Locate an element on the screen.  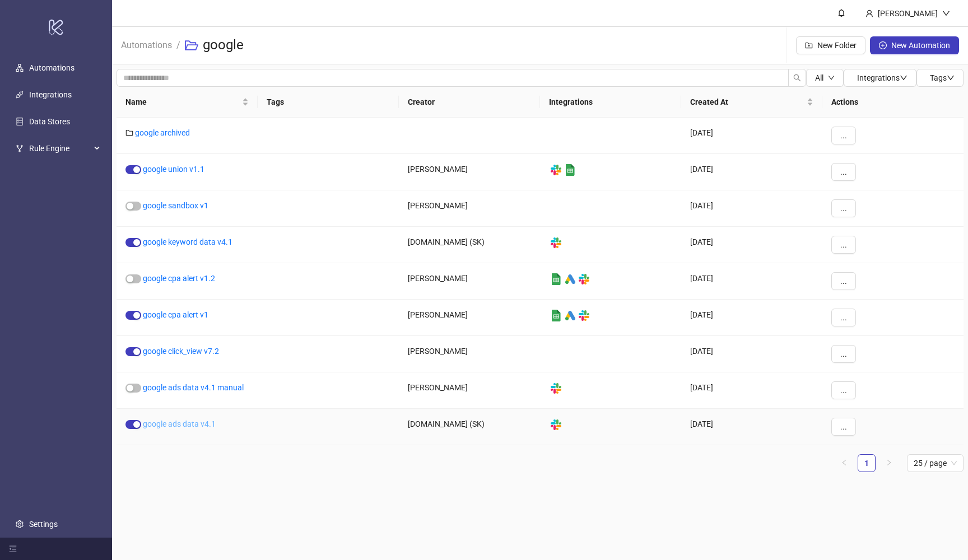
th: Integrations is located at coordinates (611, 101).